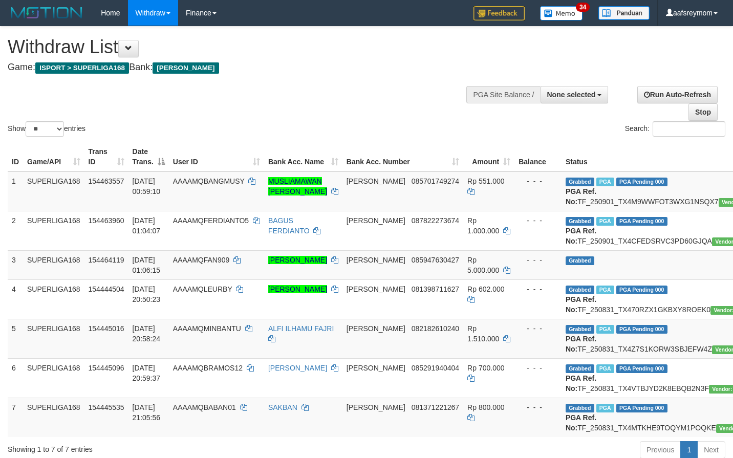  I want to click on th: Amount: activate to sort column ascending, so click(489, 157).